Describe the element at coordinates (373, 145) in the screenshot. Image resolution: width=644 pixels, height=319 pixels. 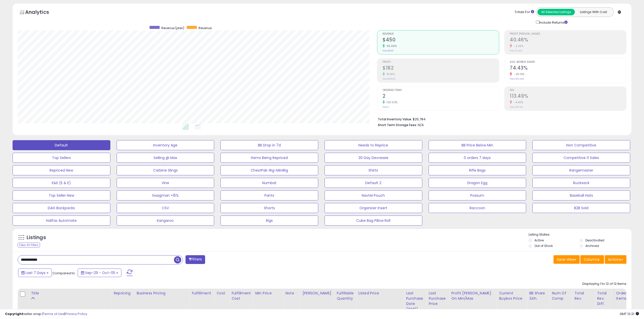
I see `button: Needs to Reprice` at that location.